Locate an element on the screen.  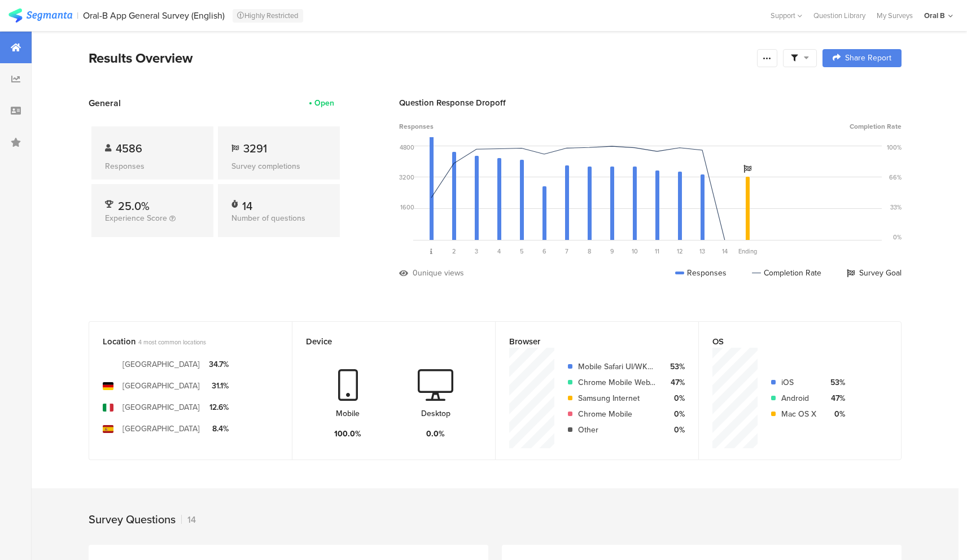
span: 7 is located at coordinates (566, 251).